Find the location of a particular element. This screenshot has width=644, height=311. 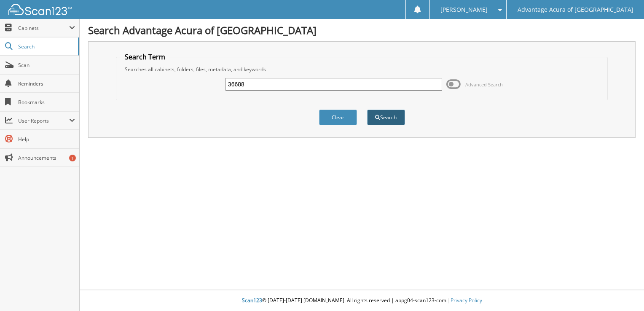

button: Search is located at coordinates (386, 117).